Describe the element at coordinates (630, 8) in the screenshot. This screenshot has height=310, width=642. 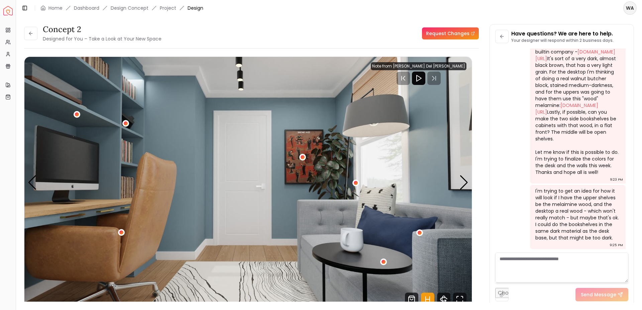
I see `span: WA` at that location.